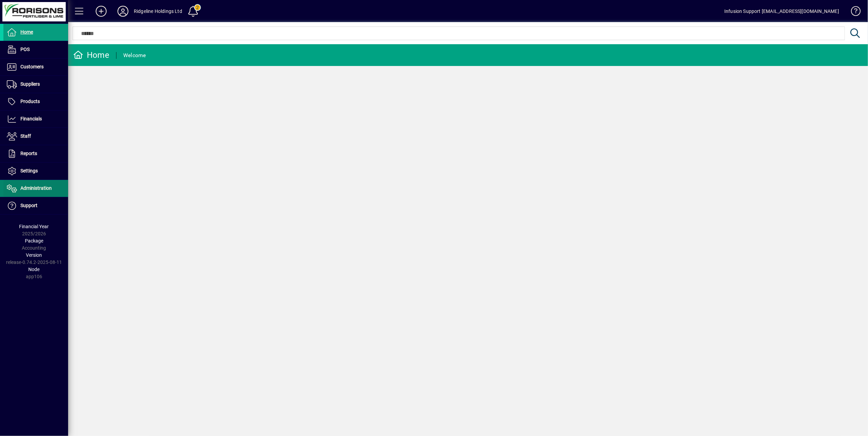 The height and width of the screenshot is (436, 868). Describe the element at coordinates (34, 227) in the screenshot. I see `span: Financial Year` at that location.